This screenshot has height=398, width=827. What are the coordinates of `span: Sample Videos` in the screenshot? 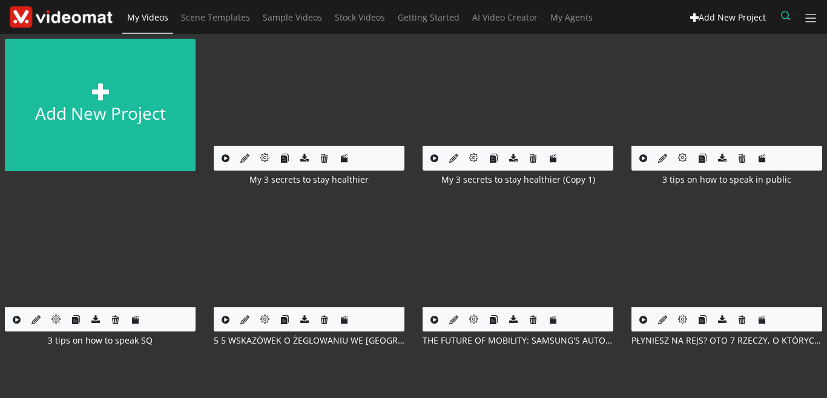 It's located at (292, 17).